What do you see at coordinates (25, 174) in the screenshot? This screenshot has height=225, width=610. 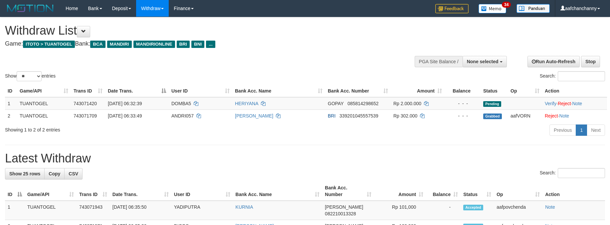 I see `span: Show 25 rows` at bounding box center [25, 174].